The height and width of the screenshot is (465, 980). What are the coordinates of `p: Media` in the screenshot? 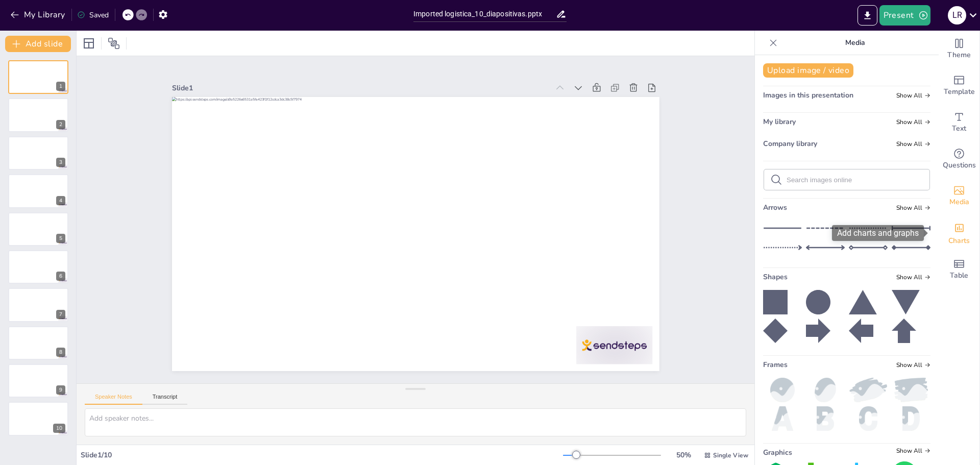 It's located at (855, 43).